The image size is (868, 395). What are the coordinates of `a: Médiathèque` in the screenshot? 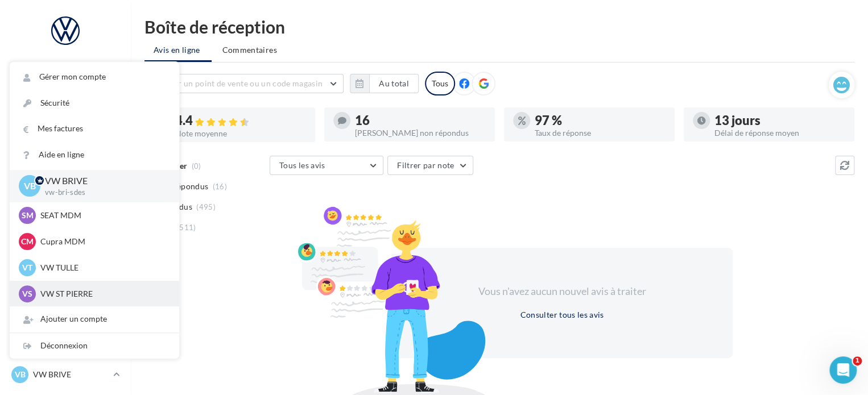 It's located at (65, 240).